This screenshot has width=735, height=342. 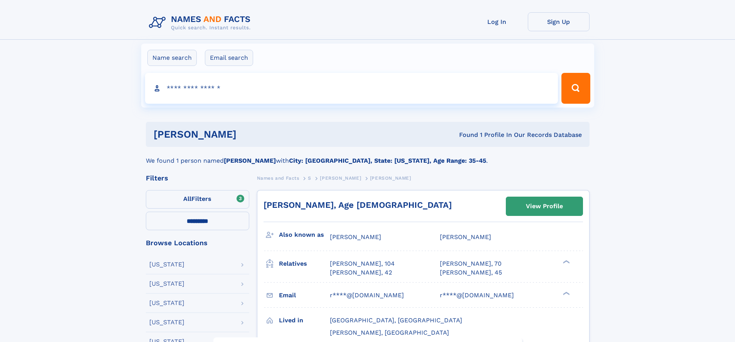 I want to click on div: Filters, so click(x=197, y=178).